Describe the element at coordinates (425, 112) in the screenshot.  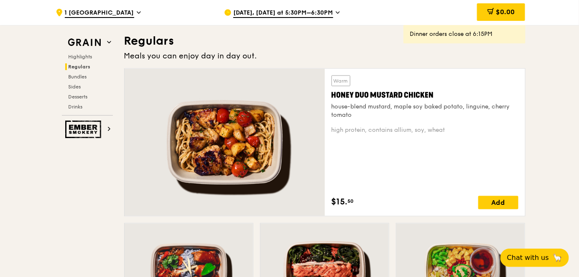
I see `div: house-blend mustard, maple soy baked potato, linguine, cherry tomato` at that location.